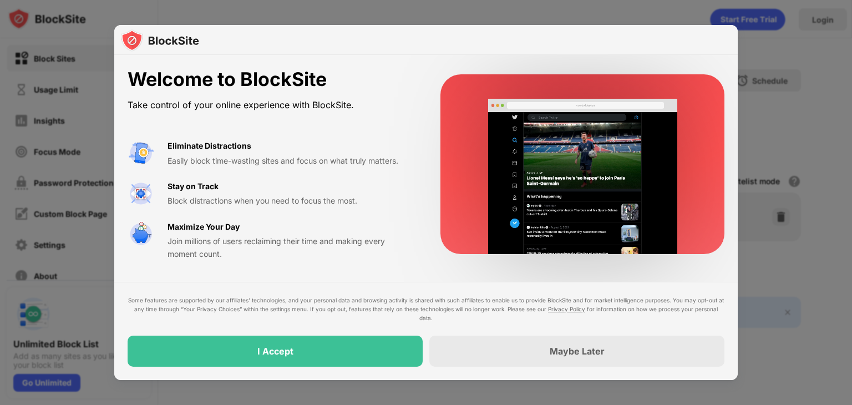 The height and width of the screenshot is (405, 852). I want to click on div: Easily block time-wasting sites and focus on what truly matters., so click(291, 161).